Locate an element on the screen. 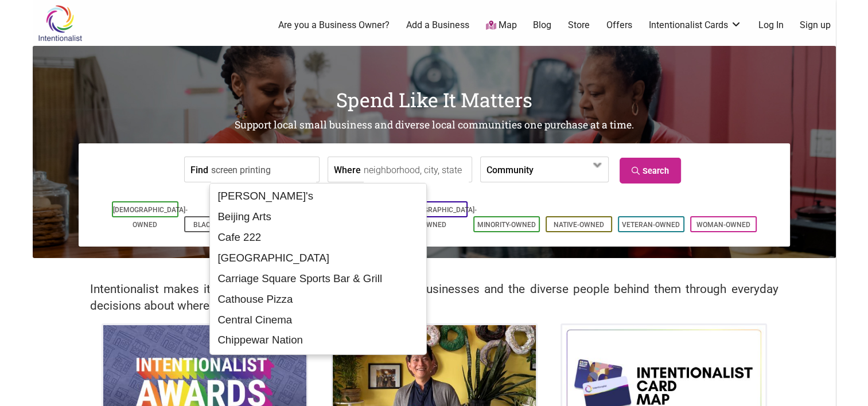 The image size is (868, 406). h1: Spend Like It Matters is located at coordinates (435, 100).